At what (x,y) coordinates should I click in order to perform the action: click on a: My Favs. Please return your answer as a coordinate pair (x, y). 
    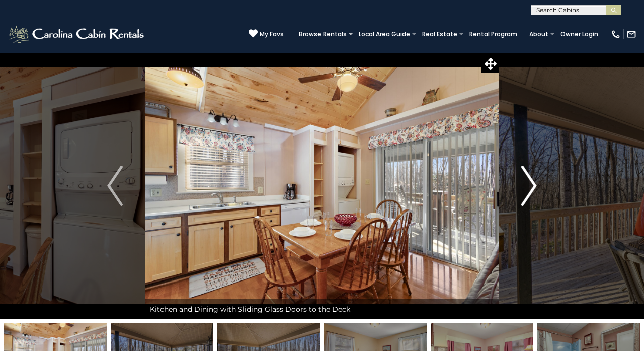
    Looking at the image, I should click on (266, 34).